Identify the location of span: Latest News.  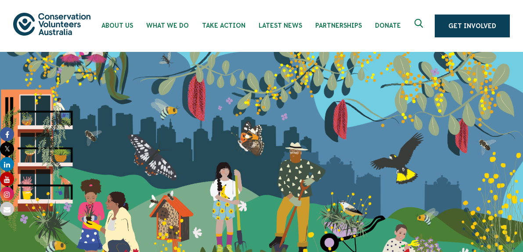
(280, 25).